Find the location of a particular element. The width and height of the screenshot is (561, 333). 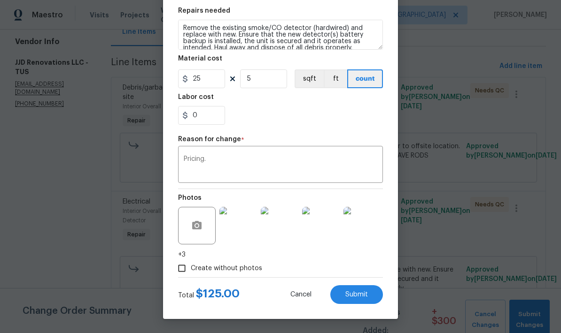

button: sqft is located at coordinates (309, 79).